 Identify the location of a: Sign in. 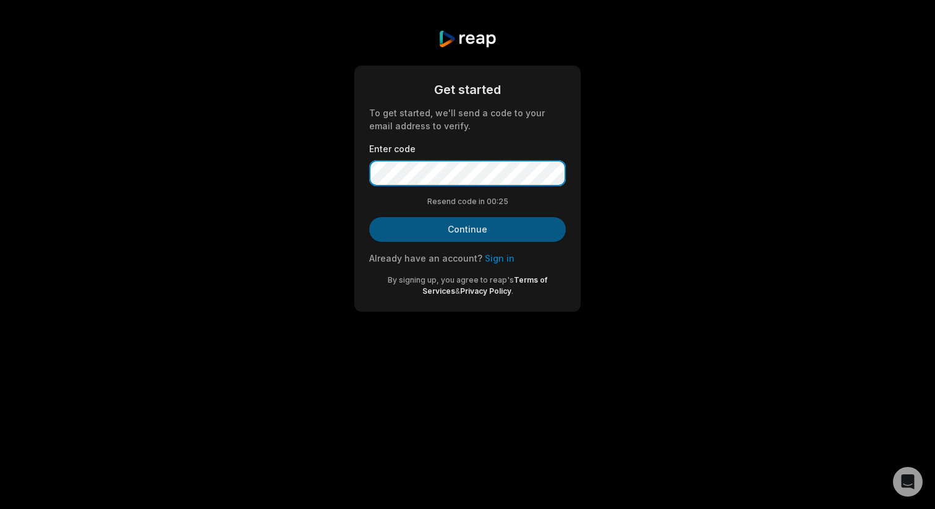
(499, 258).